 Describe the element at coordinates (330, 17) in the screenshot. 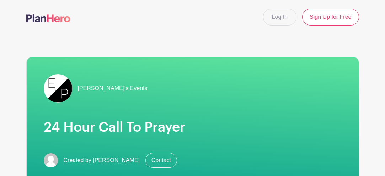

I see `a: Sign Up for Free` at that location.